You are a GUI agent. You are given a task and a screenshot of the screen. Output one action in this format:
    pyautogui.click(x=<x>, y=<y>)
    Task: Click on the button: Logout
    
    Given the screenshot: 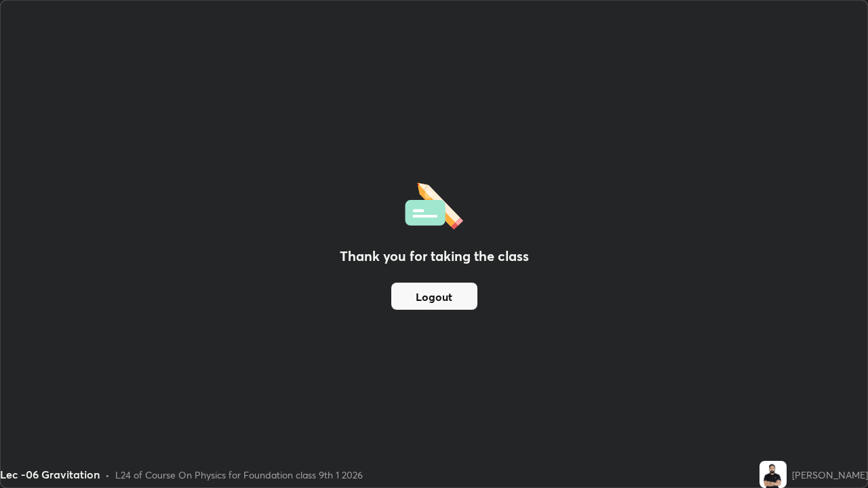 What is the action you would take?
    pyautogui.click(x=434, y=297)
    